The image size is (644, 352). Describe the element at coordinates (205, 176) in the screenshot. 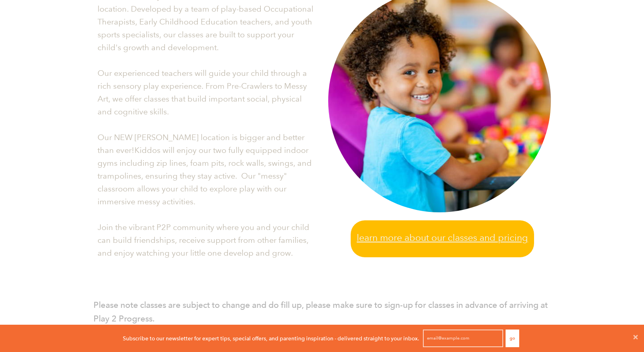

I see `span: Kiddos will enjoy our two fully equipped indoor gyms including zip lines, foam pits, rock walls, ...` at that location.